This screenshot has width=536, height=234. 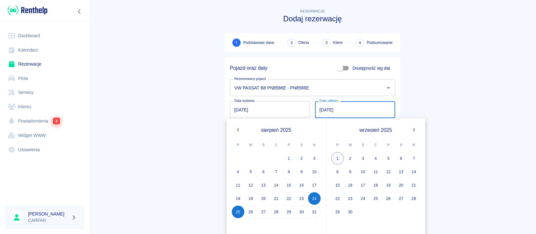 What do you see at coordinates (414, 130) in the screenshot?
I see `button: Next month` at bounding box center [414, 130].